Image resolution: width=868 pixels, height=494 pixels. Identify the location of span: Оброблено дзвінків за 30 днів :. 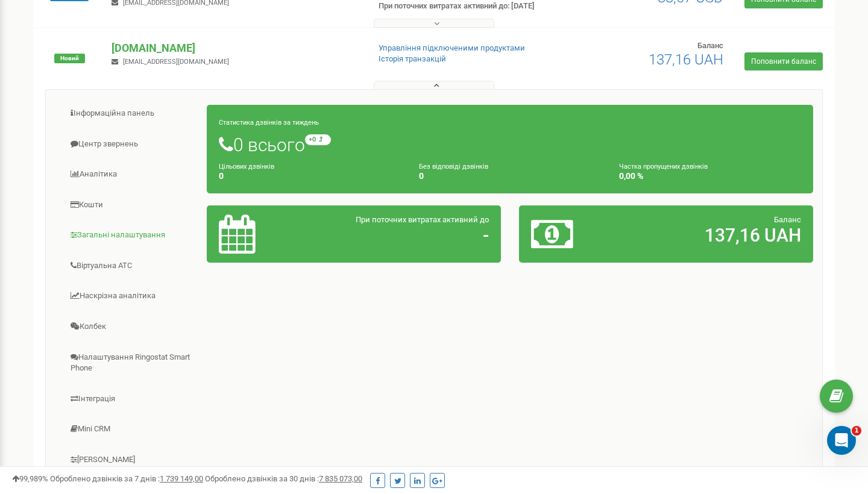
(283, 479).